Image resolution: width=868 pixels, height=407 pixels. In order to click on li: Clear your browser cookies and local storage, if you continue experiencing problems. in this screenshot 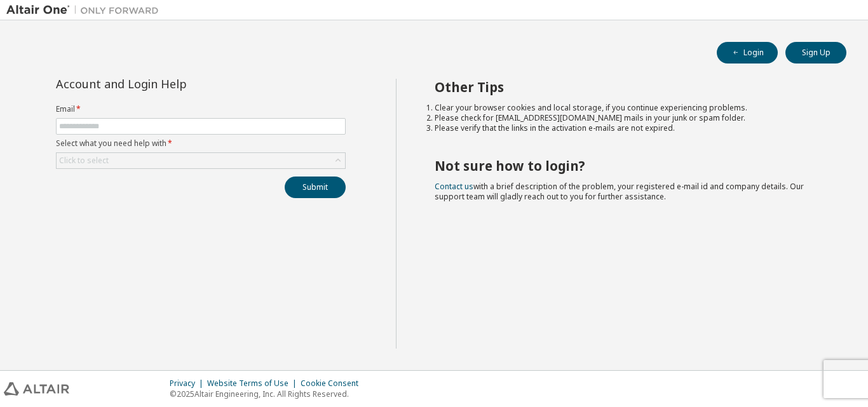, I will do `click(629, 108)`.